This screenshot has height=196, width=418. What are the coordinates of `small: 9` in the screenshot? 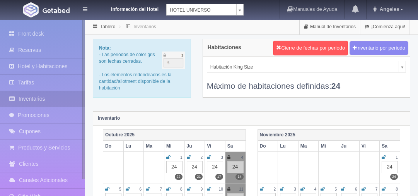 It's located at (202, 189).